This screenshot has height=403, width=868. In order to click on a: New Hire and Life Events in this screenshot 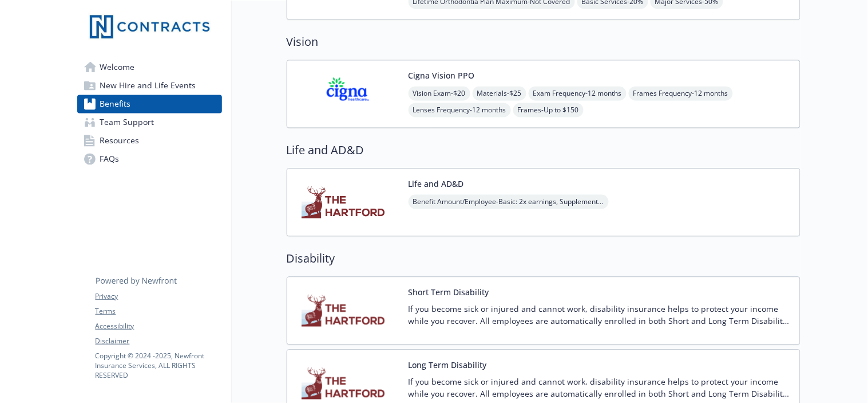, I will do `click(149, 85)`.